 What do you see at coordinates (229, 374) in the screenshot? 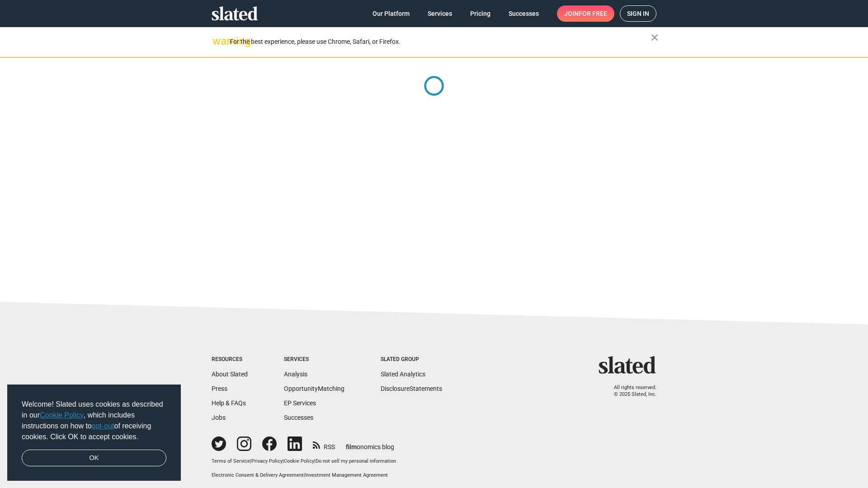
I see `a: About Slated` at bounding box center [229, 374].